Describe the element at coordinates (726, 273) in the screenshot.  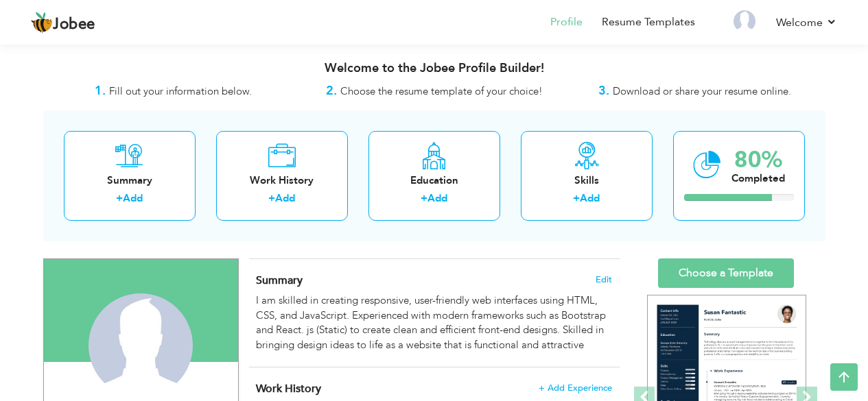
I see `a: Choose a Template` at that location.